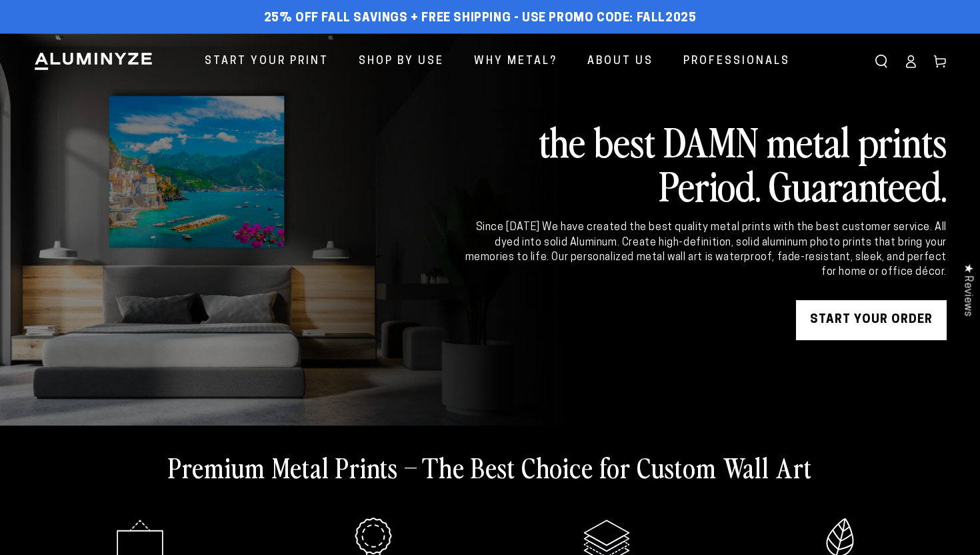 The image size is (980, 555). I want to click on span: Shop By Use, so click(401, 61).